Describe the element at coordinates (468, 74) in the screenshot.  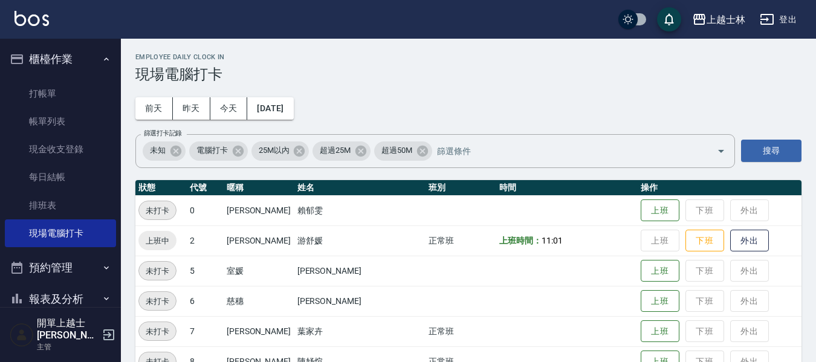
I see `h3: 現場電腦打卡` at that location.